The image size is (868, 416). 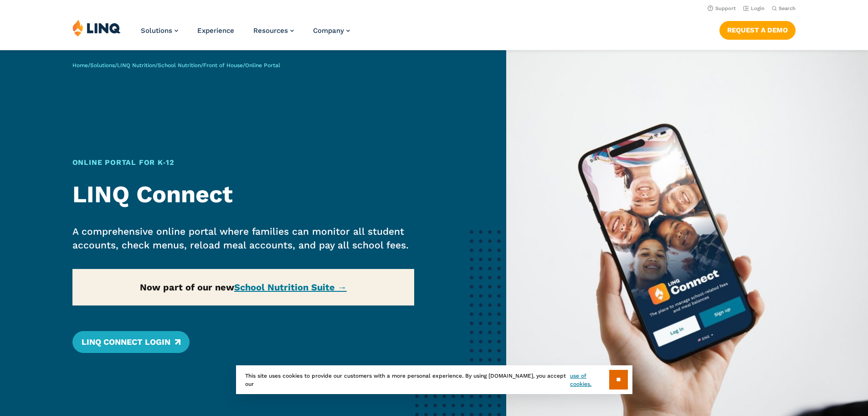 What do you see at coordinates (270, 31) in the screenshot?
I see `span: Resources` at bounding box center [270, 31].